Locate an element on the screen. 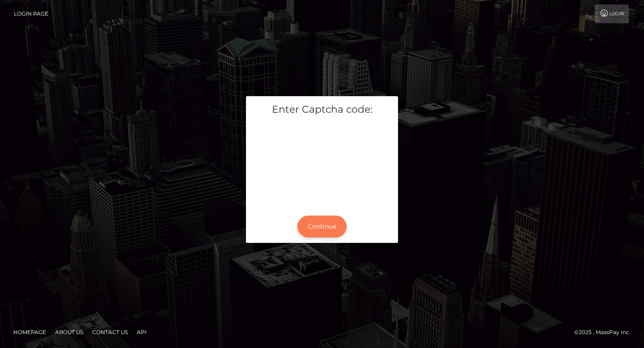 The image size is (644, 348). button: Continue is located at coordinates (322, 227).